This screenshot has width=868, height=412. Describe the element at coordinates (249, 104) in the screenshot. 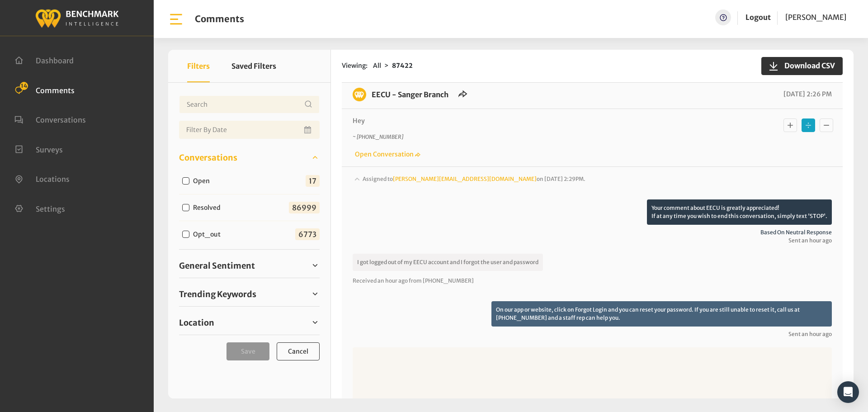

I see `input: Username` at that location.